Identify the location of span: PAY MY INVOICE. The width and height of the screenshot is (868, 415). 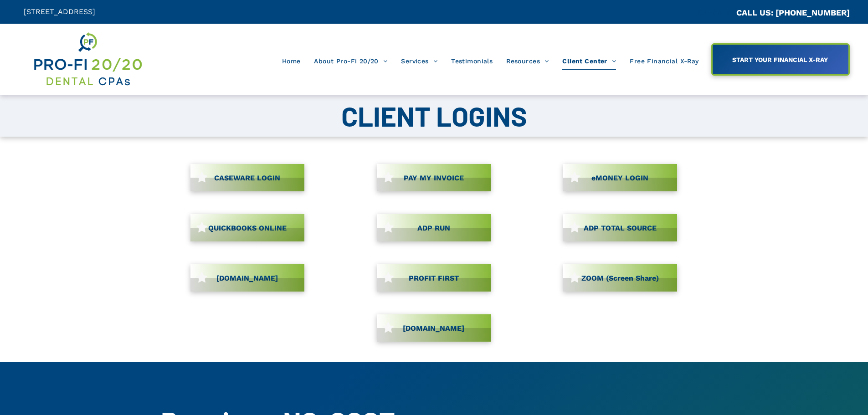
(434, 178).